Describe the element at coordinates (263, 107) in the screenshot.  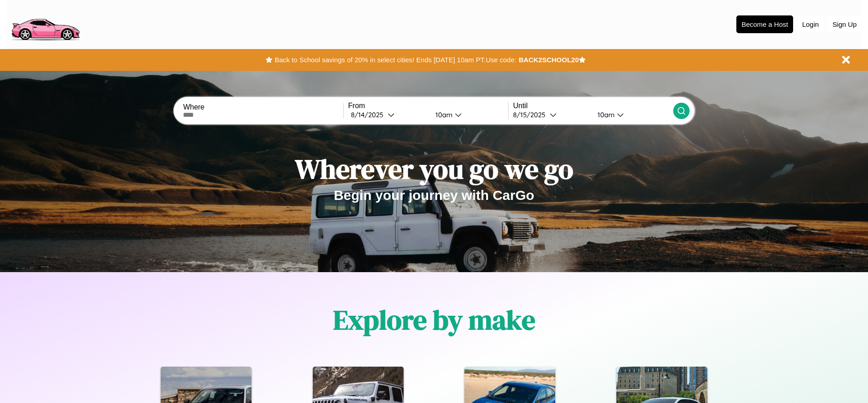
I see `label: Where` at that location.